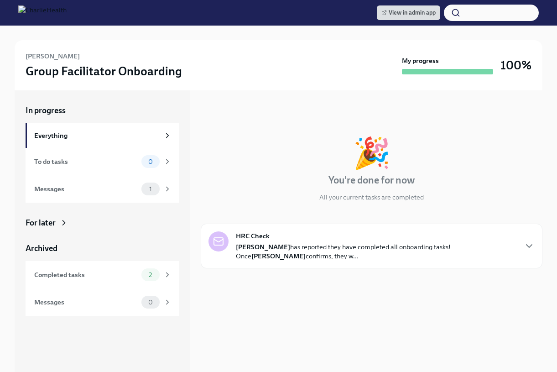 The height and width of the screenshot is (372, 557). I want to click on h4: You're done for now, so click(371, 180).